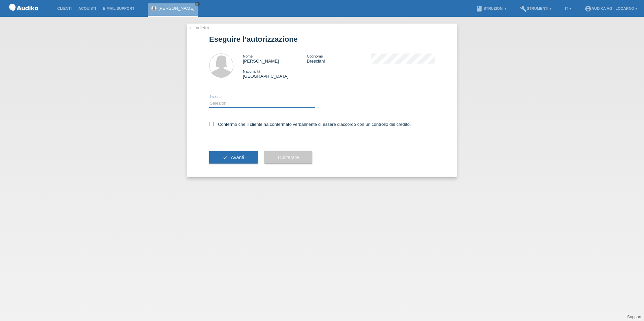 The image size is (644, 321). Describe the element at coordinates (64, 8) in the screenshot. I see `a: Clienti` at that location.